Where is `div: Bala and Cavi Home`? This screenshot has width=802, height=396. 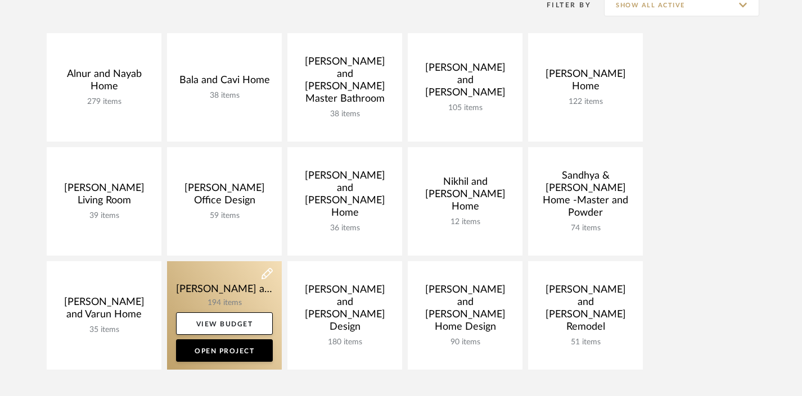 div: Bala and Cavi Home is located at coordinates (224, 83).